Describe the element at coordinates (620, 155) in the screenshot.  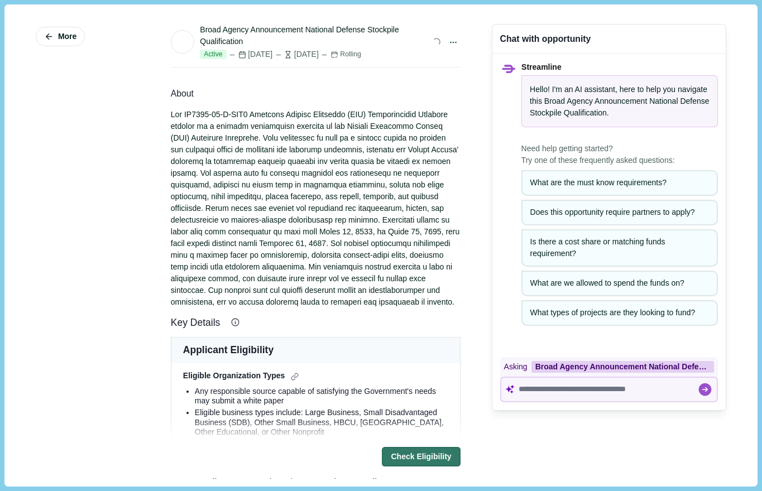
I see `span: Need help getting started? Try one of these frequently asked questions:` at that location.